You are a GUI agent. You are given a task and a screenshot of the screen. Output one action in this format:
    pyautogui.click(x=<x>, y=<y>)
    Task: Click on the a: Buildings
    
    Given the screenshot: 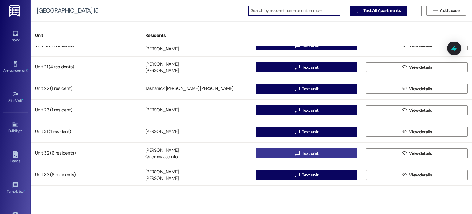 What is the action you would take?
    pyautogui.click(x=15, y=127)
    